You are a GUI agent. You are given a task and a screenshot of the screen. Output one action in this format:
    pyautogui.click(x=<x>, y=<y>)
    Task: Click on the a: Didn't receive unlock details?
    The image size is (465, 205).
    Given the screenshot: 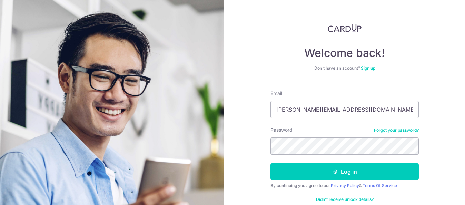 What is the action you would take?
    pyautogui.click(x=345, y=200)
    